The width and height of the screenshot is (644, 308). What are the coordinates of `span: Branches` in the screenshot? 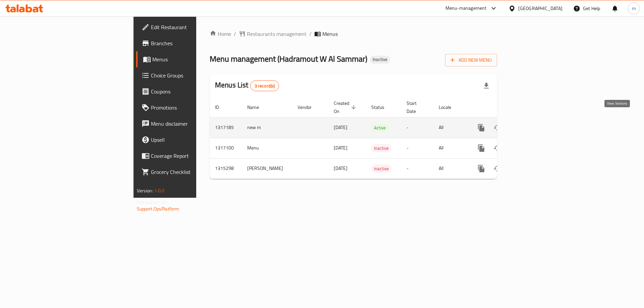 It's located at (193, 43).